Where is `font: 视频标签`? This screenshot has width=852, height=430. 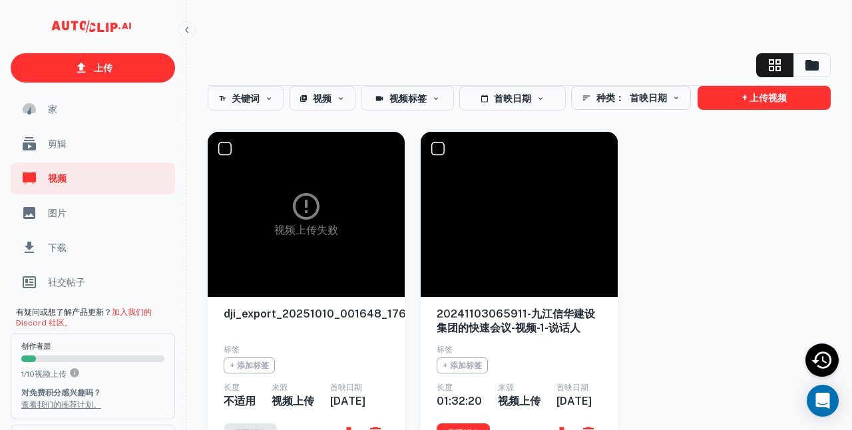 font: 视频标签 is located at coordinates (408, 99).